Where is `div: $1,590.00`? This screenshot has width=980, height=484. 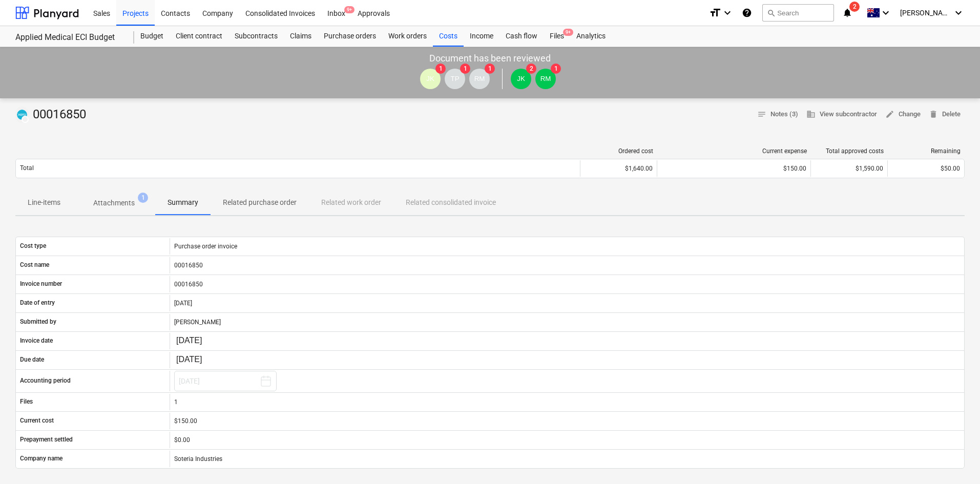 div: $1,590.00 is located at coordinates (849, 168).